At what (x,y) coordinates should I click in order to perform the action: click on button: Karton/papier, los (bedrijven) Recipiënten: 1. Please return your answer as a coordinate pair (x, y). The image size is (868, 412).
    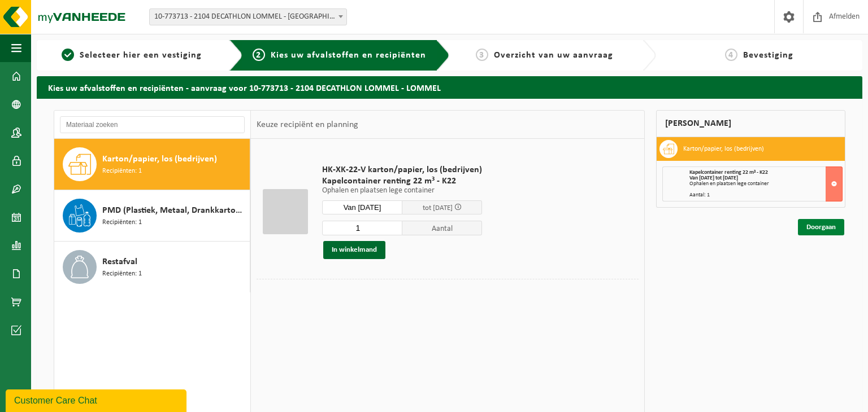
    Looking at the image, I should click on (152, 165).